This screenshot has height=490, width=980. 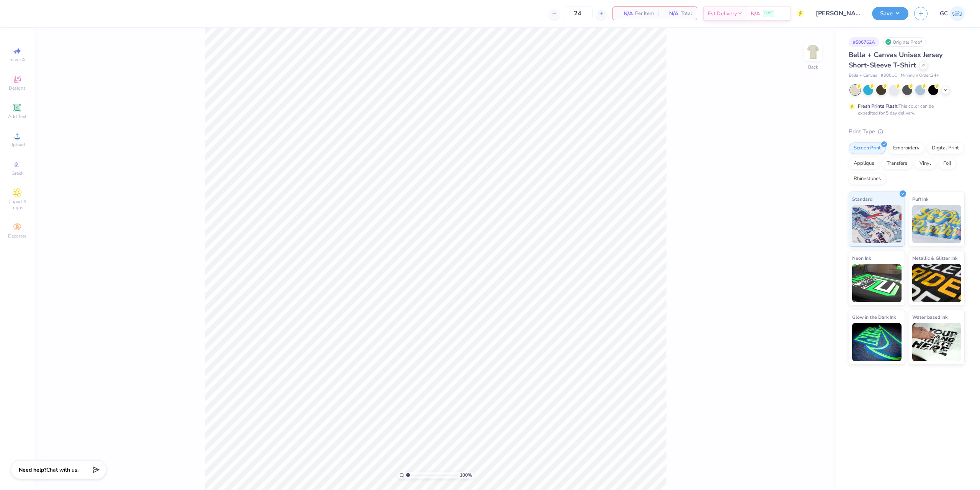 What do you see at coordinates (937, 224) in the screenshot?
I see `img: Puff Ink` at bounding box center [937, 224].